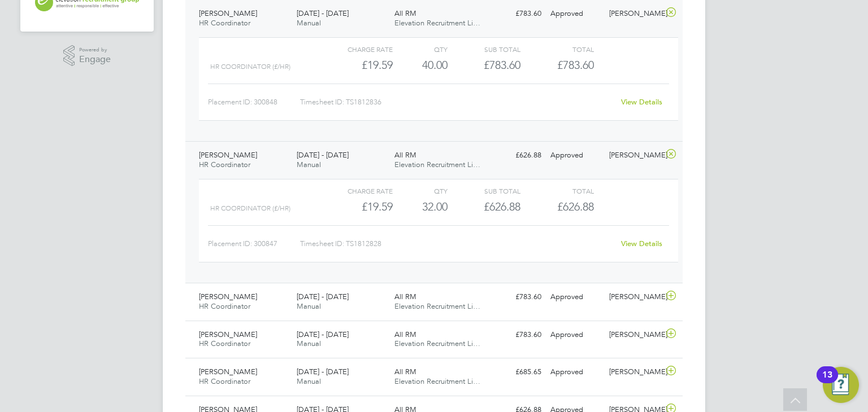  What do you see at coordinates (516, 372) in the screenshot?
I see `div: £685.65` at bounding box center [516, 372].